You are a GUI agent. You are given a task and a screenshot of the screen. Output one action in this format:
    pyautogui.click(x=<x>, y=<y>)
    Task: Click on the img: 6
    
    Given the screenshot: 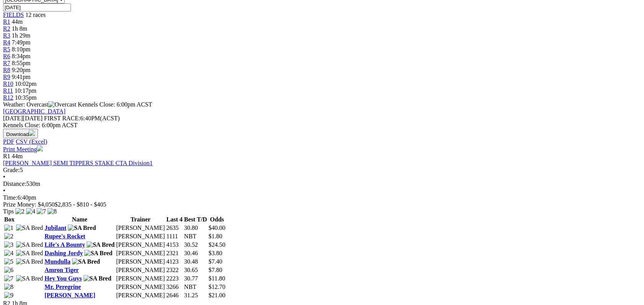 What is the action you would take?
    pyautogui.click(x=9, y=270)
    